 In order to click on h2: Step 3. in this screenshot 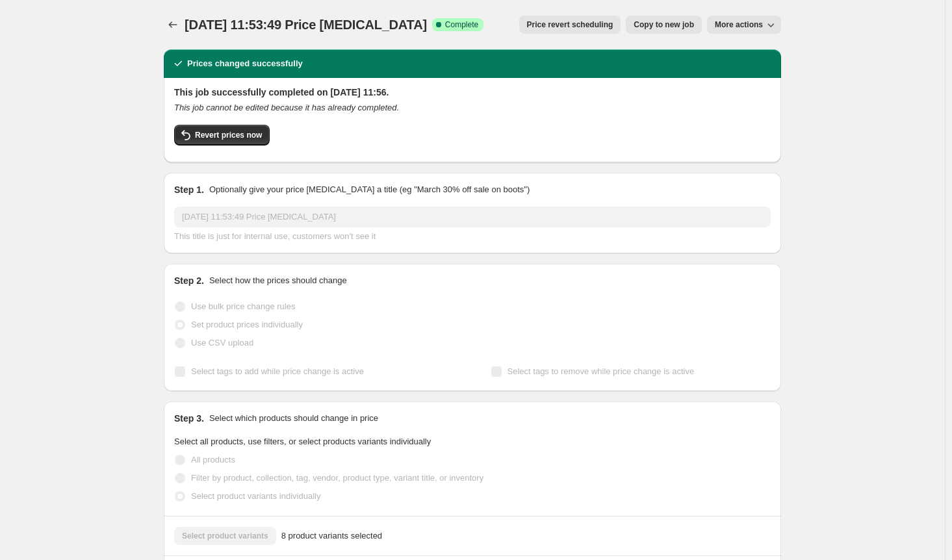, I will do `click(189, 419)`.